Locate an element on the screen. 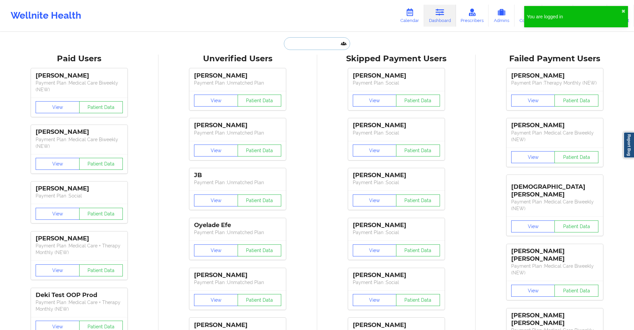  div: Skipped Payment Users is located at coordinates (396, 59).